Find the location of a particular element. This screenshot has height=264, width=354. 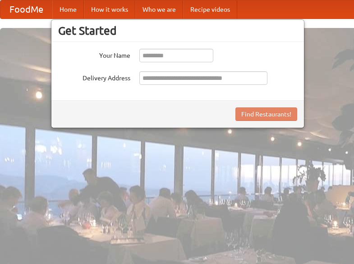

a: How it works is located at coordinates (110, 9).